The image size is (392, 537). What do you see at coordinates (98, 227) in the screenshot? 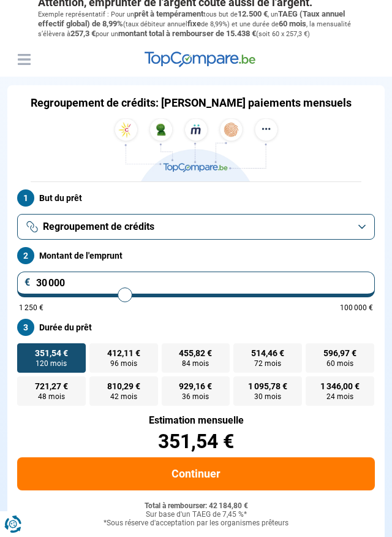
I see `span: Regroupement de crédits` at bounding box center [98, 227].